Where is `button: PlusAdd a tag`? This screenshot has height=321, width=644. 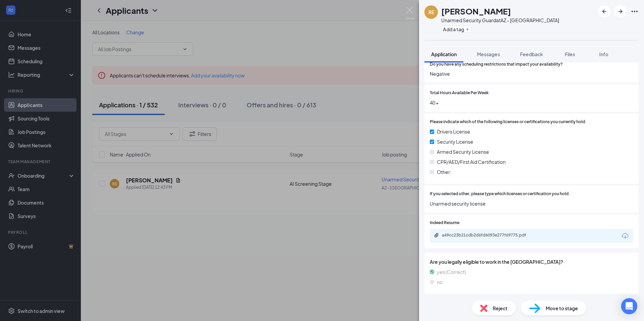
button: PlusAdd a tag is located at coordinates (456, 29).